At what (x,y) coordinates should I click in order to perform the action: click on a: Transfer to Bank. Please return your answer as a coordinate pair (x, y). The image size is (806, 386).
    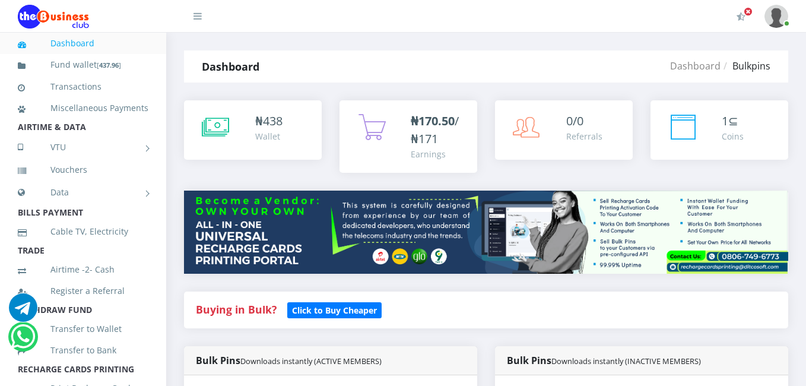
    Looking at the image, I should click on (83, 350).